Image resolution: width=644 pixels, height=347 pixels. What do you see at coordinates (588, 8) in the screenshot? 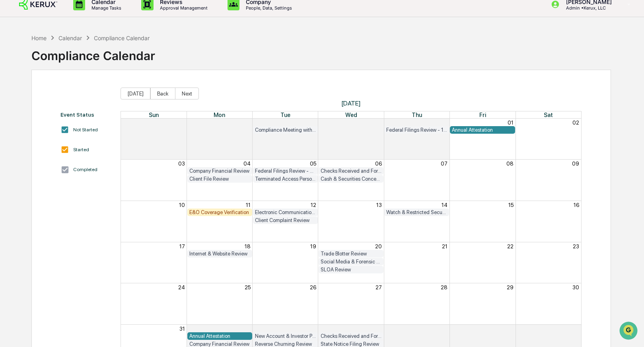
I see `p: Admin • Kerux, LLC` at bounding box center [588, 8].